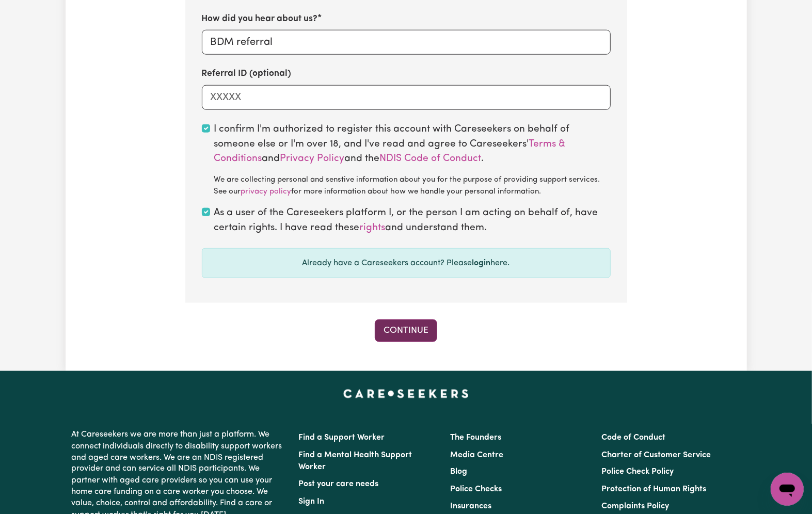  I want to click on button: Continue, so click(405, 331).